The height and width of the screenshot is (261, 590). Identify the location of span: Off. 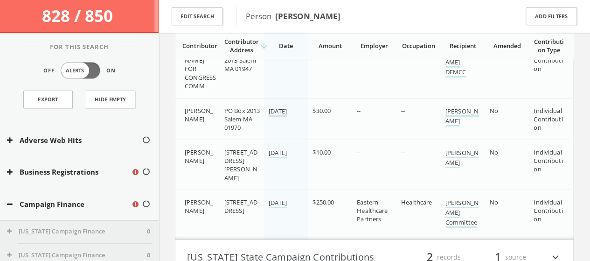
(49, 70).